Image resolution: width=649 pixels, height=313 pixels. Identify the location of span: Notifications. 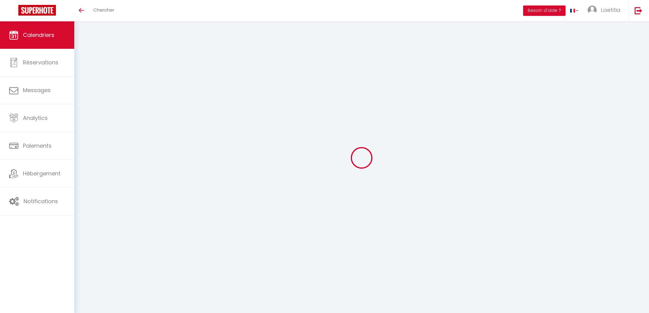
(41, 201).